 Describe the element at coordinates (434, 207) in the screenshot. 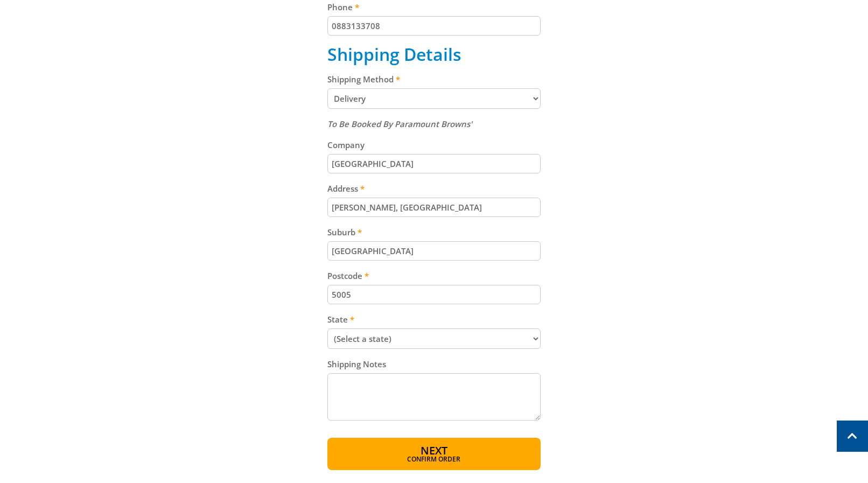

I see `input: Please enter your address.` at that location.